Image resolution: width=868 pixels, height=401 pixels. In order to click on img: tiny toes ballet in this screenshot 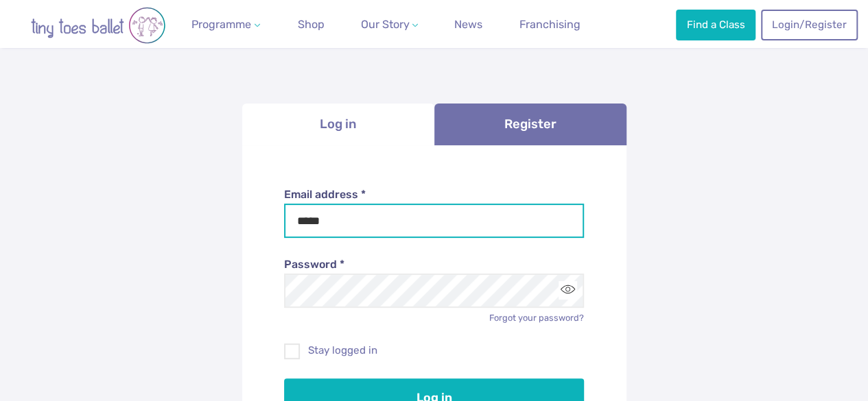, I will do `click(98, 25)`.